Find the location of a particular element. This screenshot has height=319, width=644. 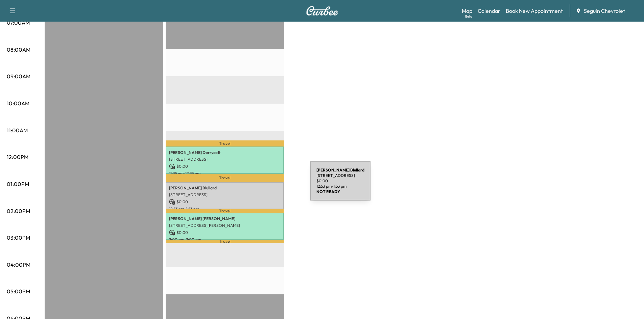

p: 03:00PM is located at coordinates (18, 237).